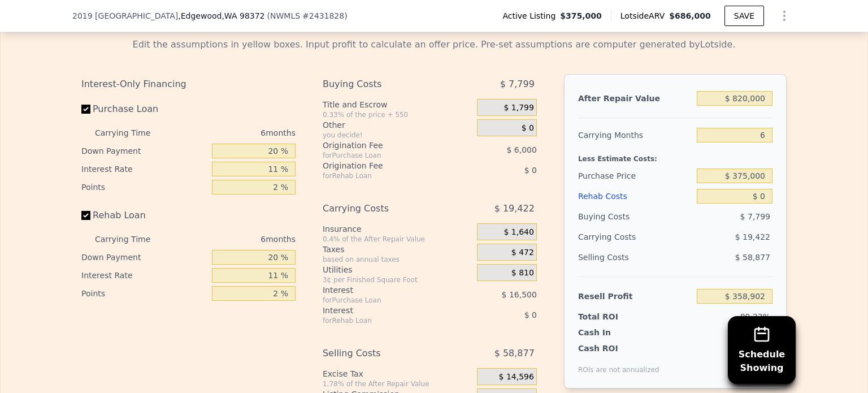  What do you see at coordinates (398, 384) in the screenshot?
I see `div: 1.78% of the After Repair Value` at bounding box center [398, 384].